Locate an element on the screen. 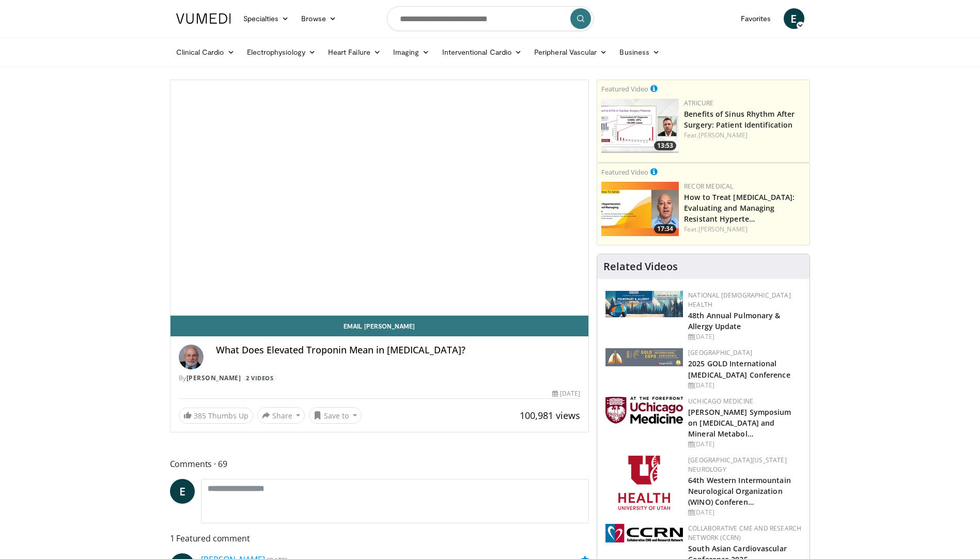 The image size is (980, 559). a: UChicago Medicine is located at coordinates (721, 401).